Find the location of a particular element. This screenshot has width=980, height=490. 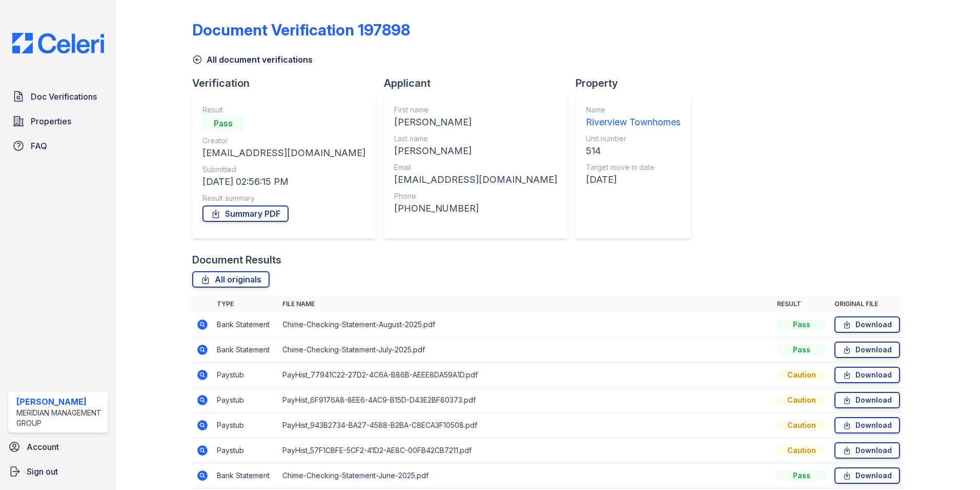

div: Email is located at coordinates (475, 167).